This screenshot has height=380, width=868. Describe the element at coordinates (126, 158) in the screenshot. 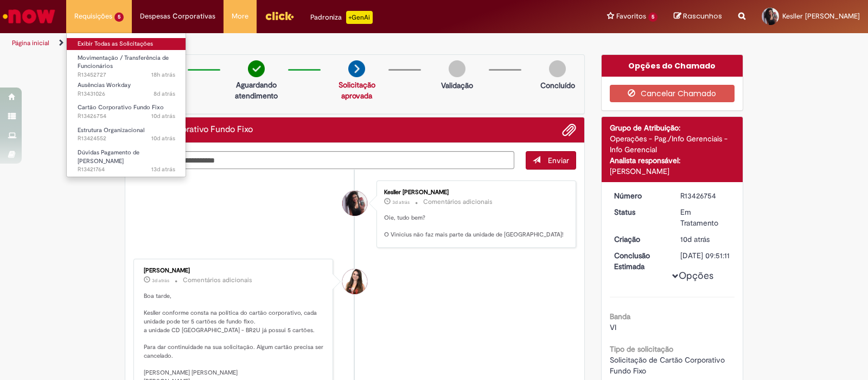

I see `a: Aberto R13421764 : Dúvidas Pagamento de Salário` at that location.